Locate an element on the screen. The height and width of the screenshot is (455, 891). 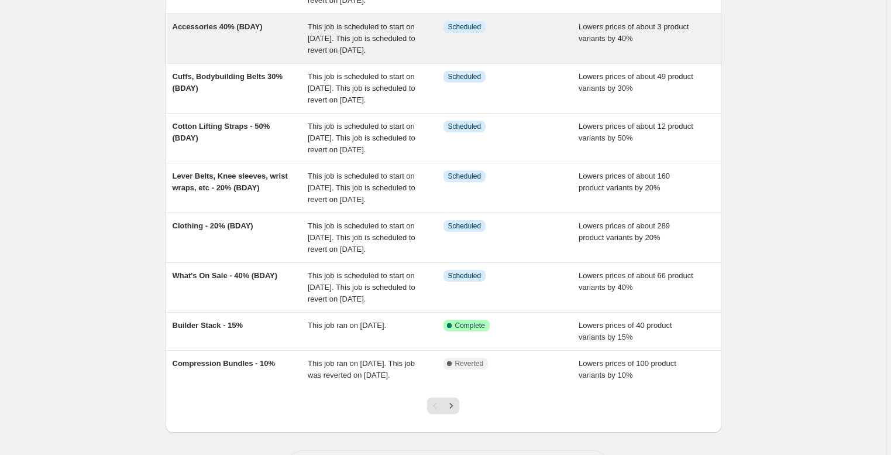
span: Cuffs, Bodybuilding Belts 30% (BDAY) is located at coordinates (228, 82).